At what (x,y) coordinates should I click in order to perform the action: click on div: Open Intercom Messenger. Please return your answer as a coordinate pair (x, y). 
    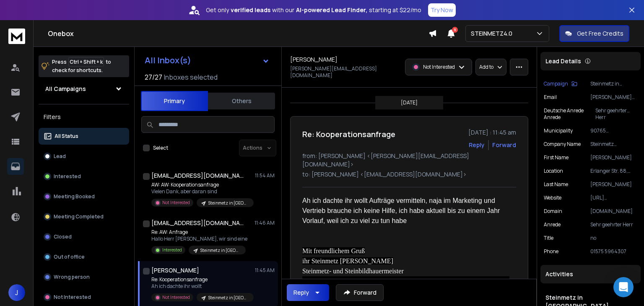
    Looking at the image, I should click on (623, 287).